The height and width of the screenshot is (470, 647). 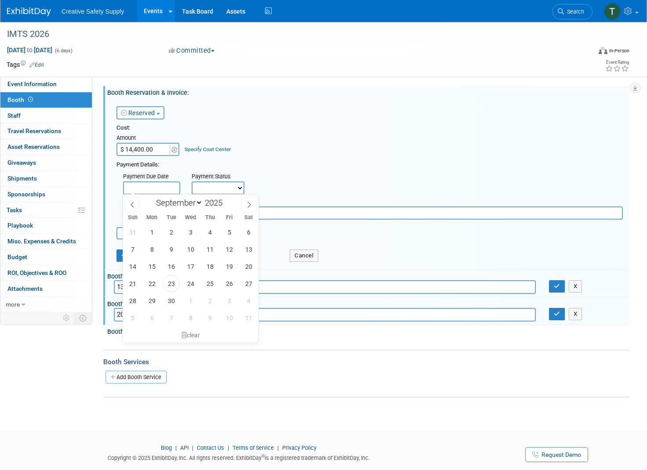 I want to click on span: Sun, so click(x=133, y=217).